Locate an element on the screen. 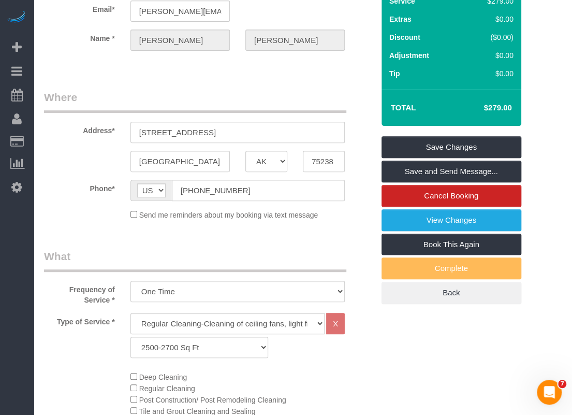 The image size is (572, 415). input: Last Name* is located at coordinates (295, 40).